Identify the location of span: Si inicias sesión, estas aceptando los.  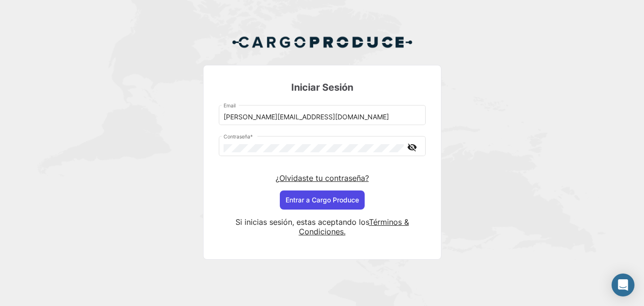
(303, 222).